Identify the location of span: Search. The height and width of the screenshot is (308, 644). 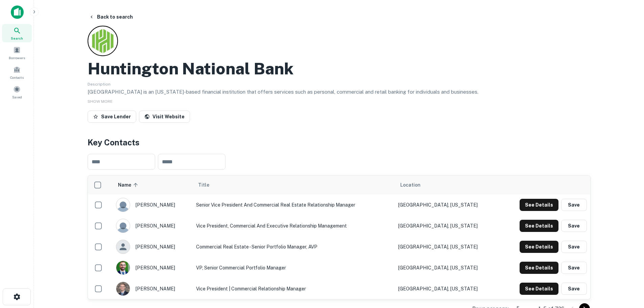
(17, 38).